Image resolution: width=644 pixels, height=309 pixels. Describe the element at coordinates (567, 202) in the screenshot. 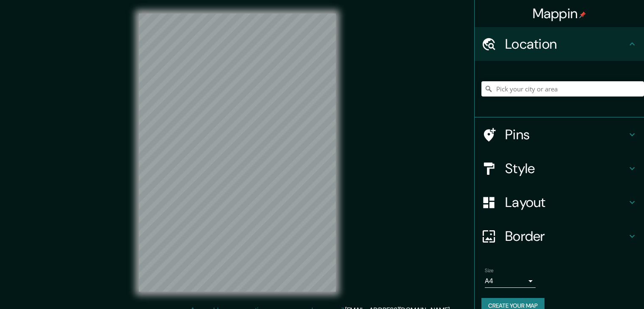

I see `h4: Layout` at that location.